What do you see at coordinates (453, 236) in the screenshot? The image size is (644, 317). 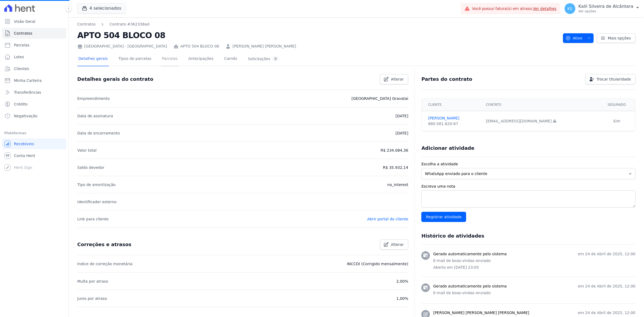 I see `h3: Histórico de atividades` at bounding box center [453, 236].